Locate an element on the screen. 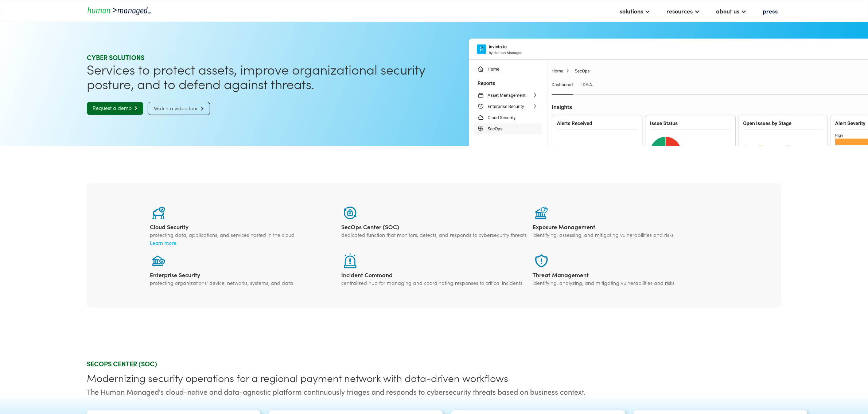  div: The Human Managed's cloud-native and data-agnostic platform continuously triages and responds to ... is located at coordinates (434, 392).